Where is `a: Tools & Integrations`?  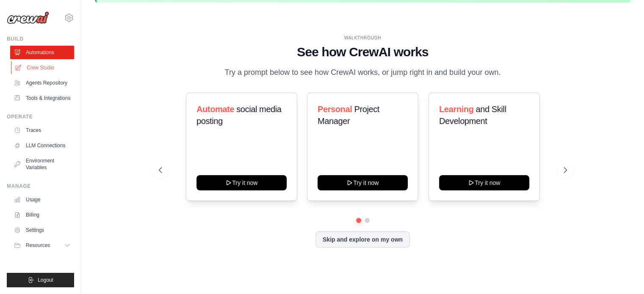
a: Tools & Integrations is located at coordinates (42, 98).